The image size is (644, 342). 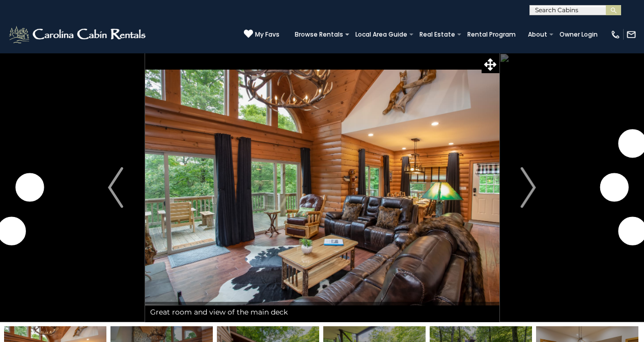 What do you see at coordinates (491, 34) in the screenshot?
I see `a: Rental Program` at bounding box center [491, 34].